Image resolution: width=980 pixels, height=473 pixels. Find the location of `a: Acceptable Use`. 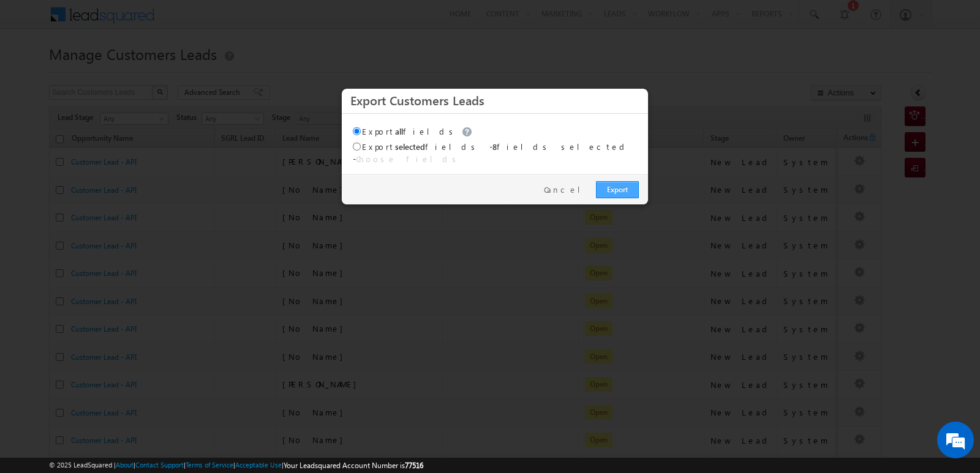

a: Acceptable Use is located at coordinates (259, 464).